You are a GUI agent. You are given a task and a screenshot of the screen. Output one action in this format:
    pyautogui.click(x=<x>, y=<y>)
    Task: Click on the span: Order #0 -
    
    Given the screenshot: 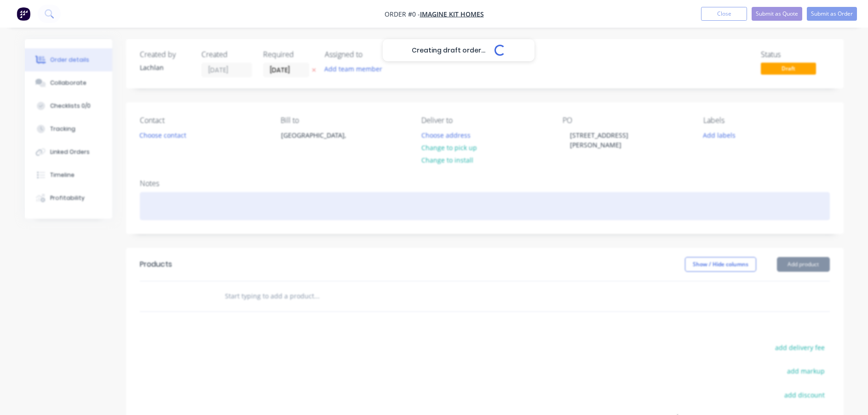 What is the action you would take?
    pyautogui.click(x=402, y=14)
    